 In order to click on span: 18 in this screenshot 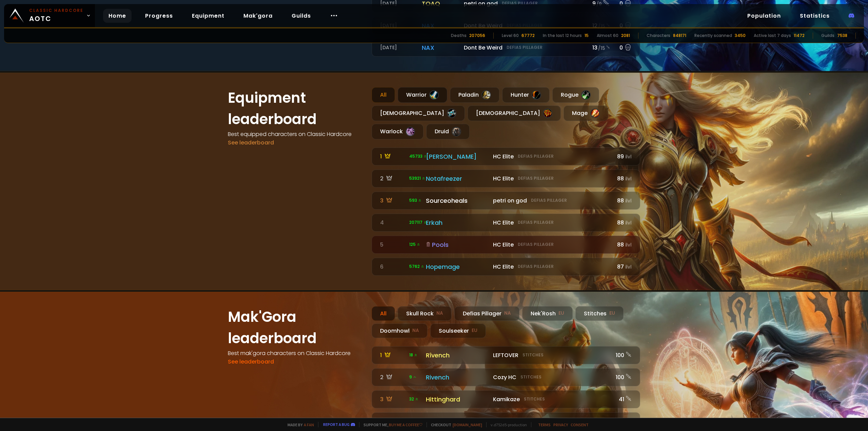, I will do `click(413, 355)`.